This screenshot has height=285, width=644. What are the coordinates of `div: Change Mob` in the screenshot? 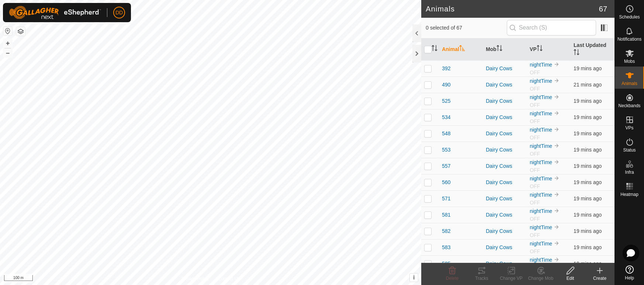 It's located at (541, 278).